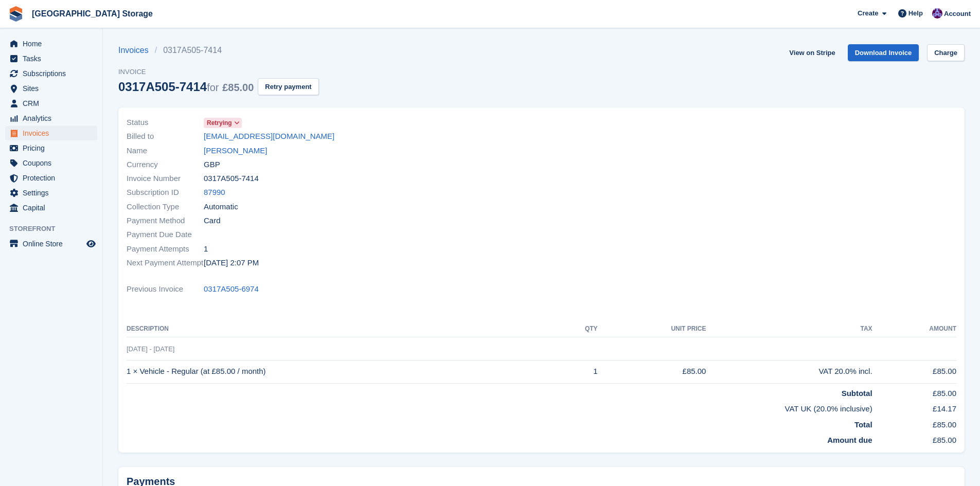  Describe the element at coordinates (54, 59) in the screenshot. I see `span: Tasks` at that location.